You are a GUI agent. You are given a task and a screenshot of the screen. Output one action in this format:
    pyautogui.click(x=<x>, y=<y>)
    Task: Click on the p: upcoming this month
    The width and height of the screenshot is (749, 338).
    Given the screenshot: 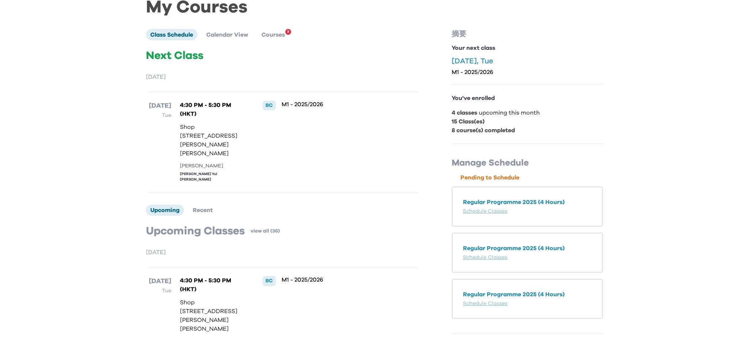 What is the action you would take?
    pyautogui.click(x=528, y=113)
    